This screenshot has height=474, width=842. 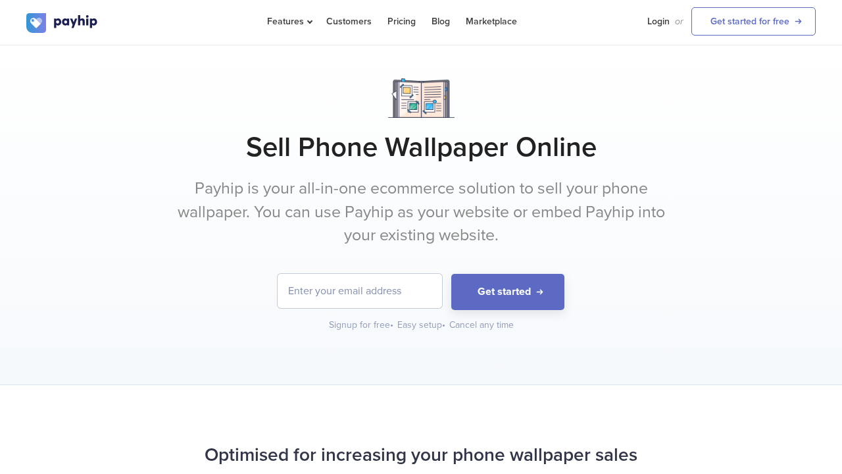 What do you see at coordinates (421, 147) in the screenshot?
I see `h1: Sell Phone Wallpaper Online` at bounding box center [421, 147].